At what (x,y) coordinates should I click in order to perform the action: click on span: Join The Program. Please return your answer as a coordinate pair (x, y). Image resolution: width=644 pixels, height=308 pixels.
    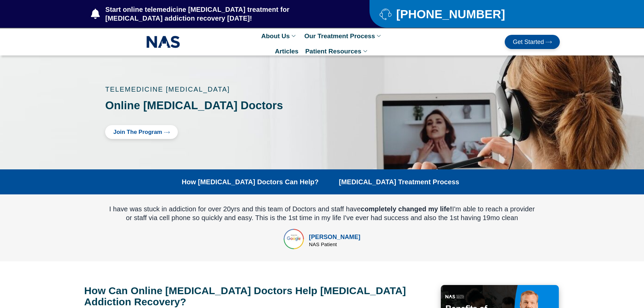
    Looking at the image, I should click on (138, 132).